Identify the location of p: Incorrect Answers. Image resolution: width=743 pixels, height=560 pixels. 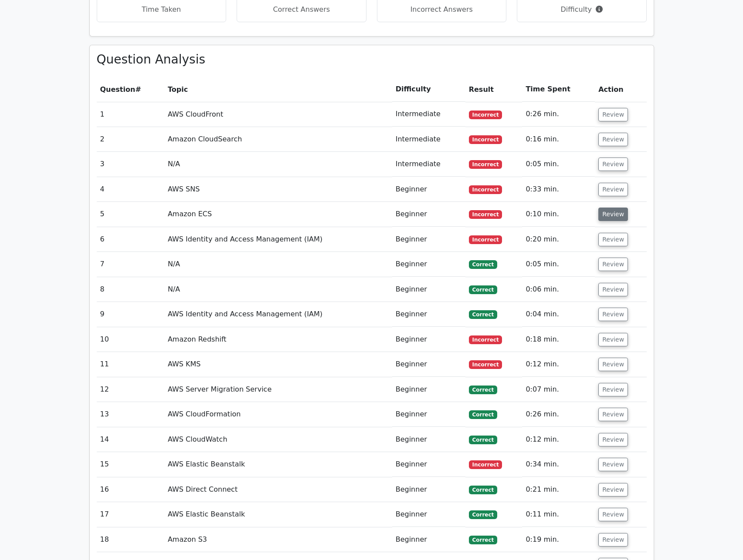
(442, 10).